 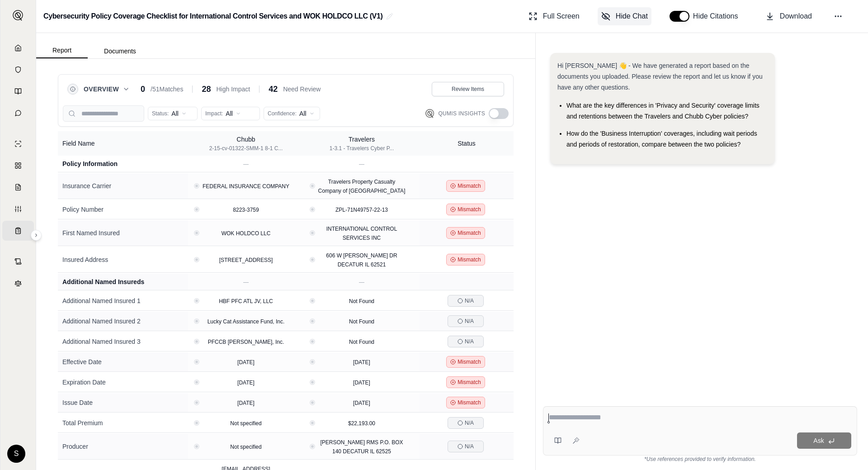 What do you see at coordinates (233, 89) in the screenshot?
I see `span: High Impact` at bounding box center [233, 89].